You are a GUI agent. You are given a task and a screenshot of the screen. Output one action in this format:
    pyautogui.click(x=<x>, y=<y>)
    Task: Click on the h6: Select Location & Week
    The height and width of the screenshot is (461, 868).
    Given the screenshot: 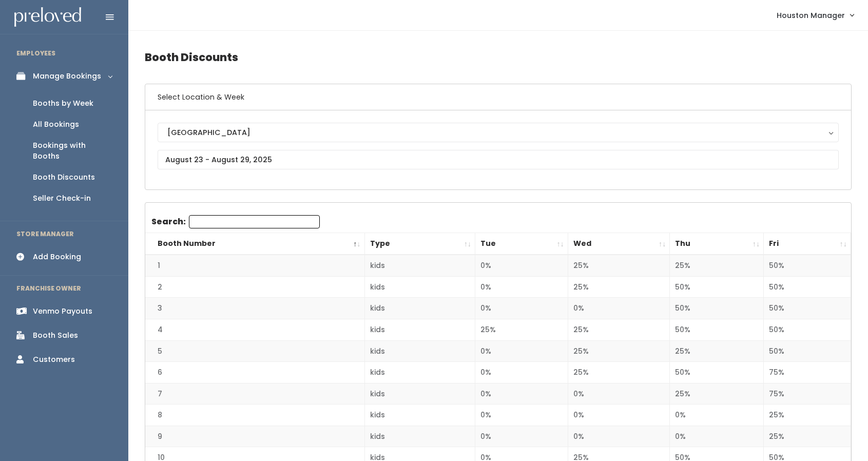 What is the action you would take?
    pyautogui.click(x=498, y=97)
    